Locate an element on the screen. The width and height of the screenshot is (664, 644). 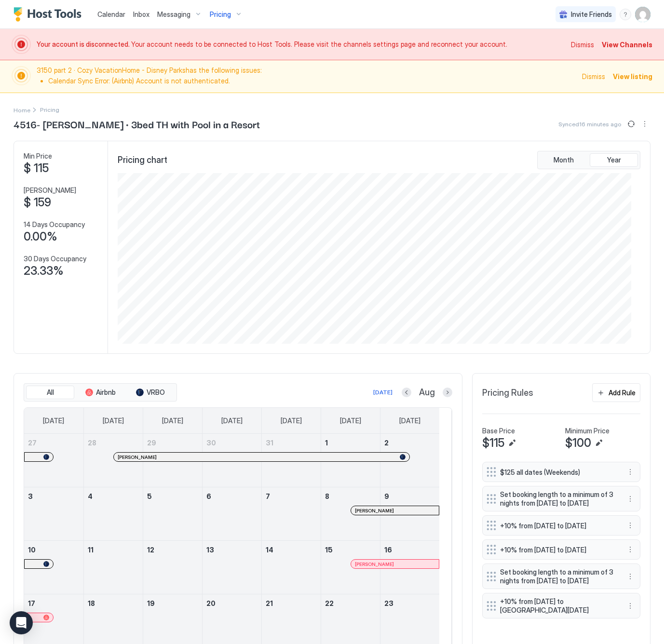
a: August 9, 2025 is located at coordinates (410, 496).